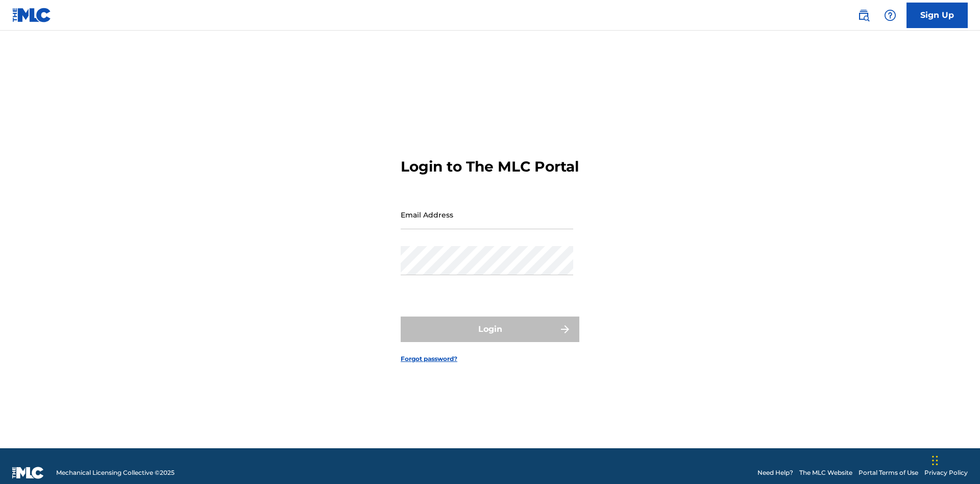  What do you see at coordinates (935, 460) in the screenshot?
I see `div: Drag` at bounding box center [935, 460].